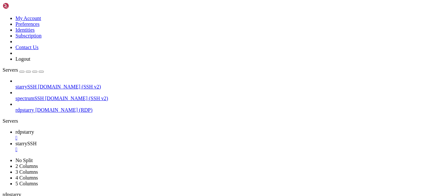  I want to click on a: 5 Columns, so click(27, 183).